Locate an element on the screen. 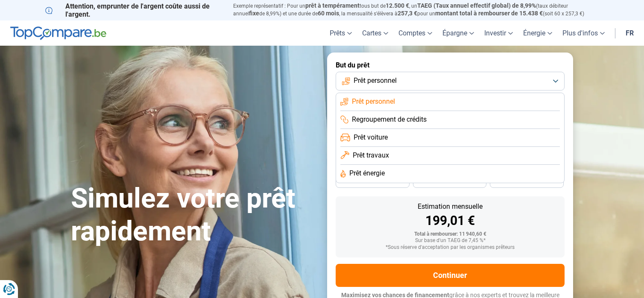 The image size is (644, 298). span: Regroupement de crédits is located at coordinates (389, 119).